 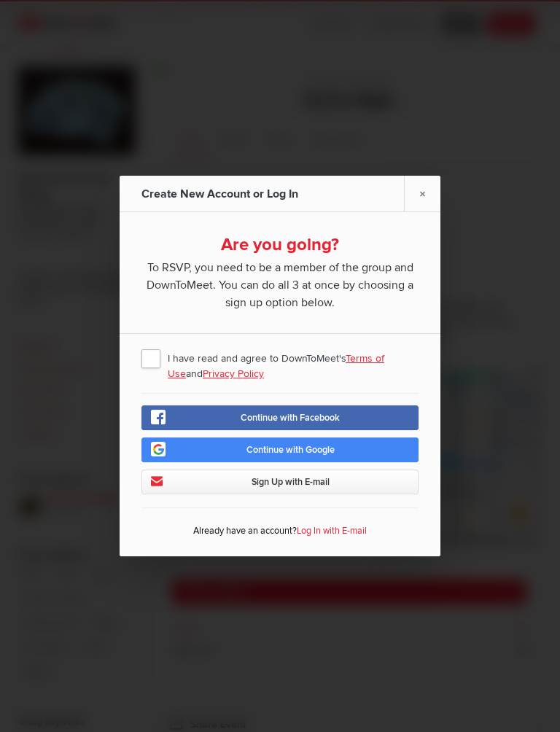 What do you see at coordinates (291, 418) in the screenshot?
I see `span: Continue with Facebook` at bounding box center [291, 418].